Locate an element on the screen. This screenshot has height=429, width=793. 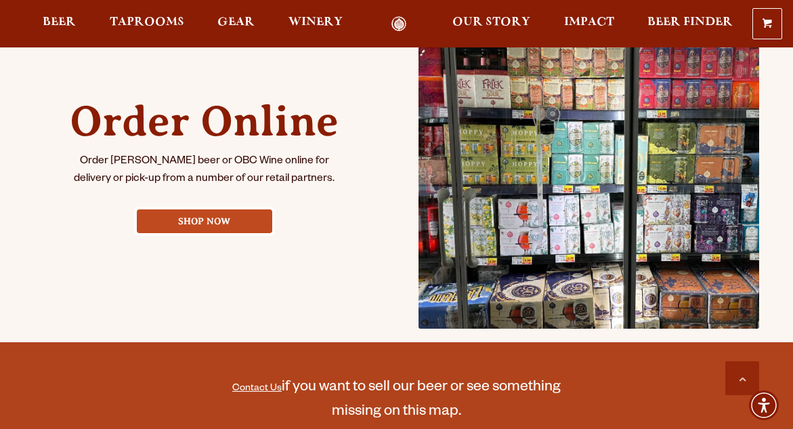
div: Accessibility Menu is located at coordinates (764, 405).